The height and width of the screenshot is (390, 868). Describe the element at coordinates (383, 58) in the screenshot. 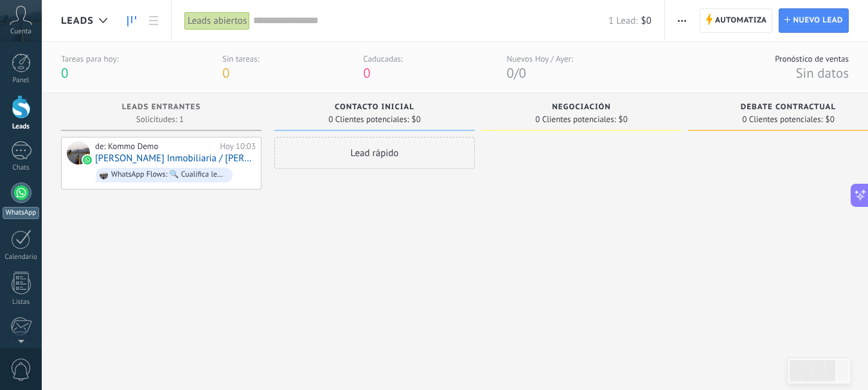

I see `div: Caducadas:` at that location.